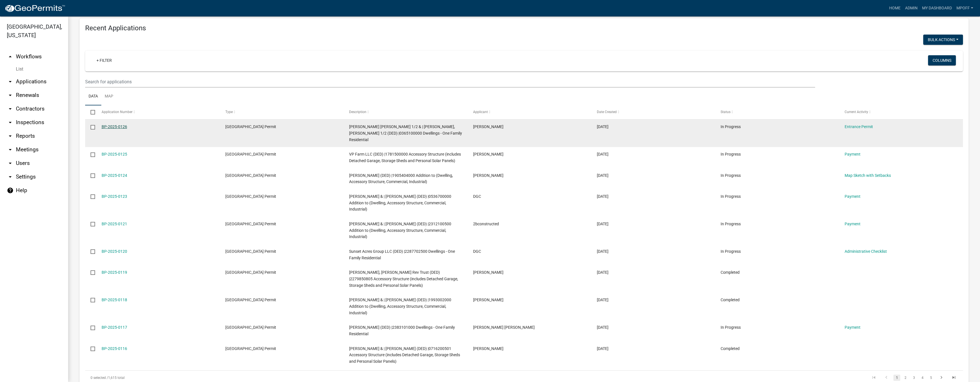 Image resolution: width=980 pixels, height=382 pixels. What do you see at coordinates (11, 191) in the screenshot?
I see `i: help` at bounding box center [11, 191].